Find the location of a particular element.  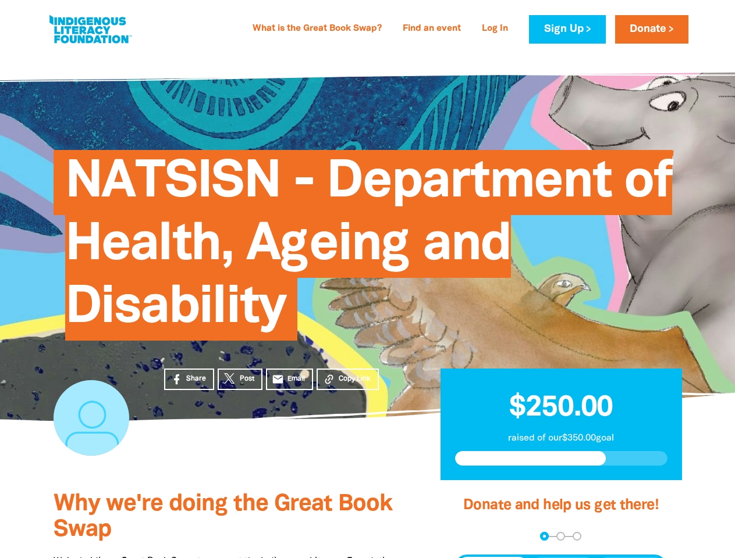

a: What is the Great Book Swap? is located at coordinates (317, 29).